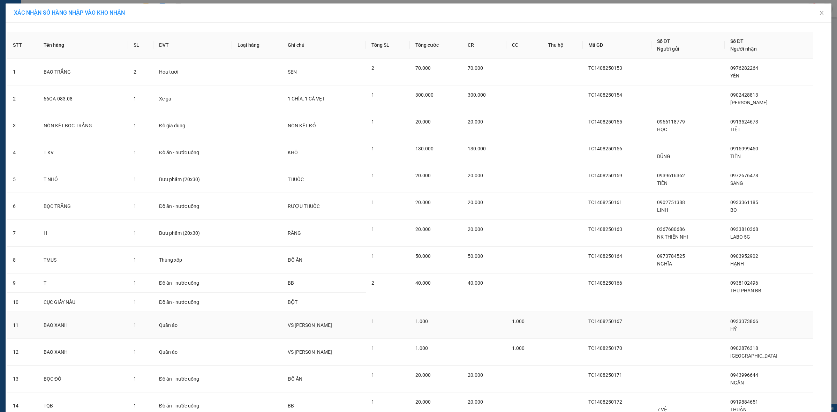  What do you see at coordinates (605, 283) in the screenshot?
I see `span: TC1408250166` at bounding box center [605, 283].